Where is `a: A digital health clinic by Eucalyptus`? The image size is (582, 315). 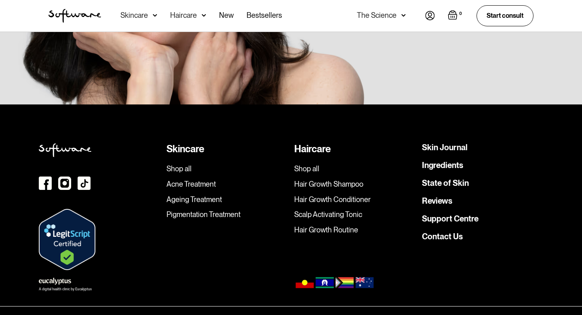 a: A digital health clinic by Eucalyptus is located at coordinates (65, 284).